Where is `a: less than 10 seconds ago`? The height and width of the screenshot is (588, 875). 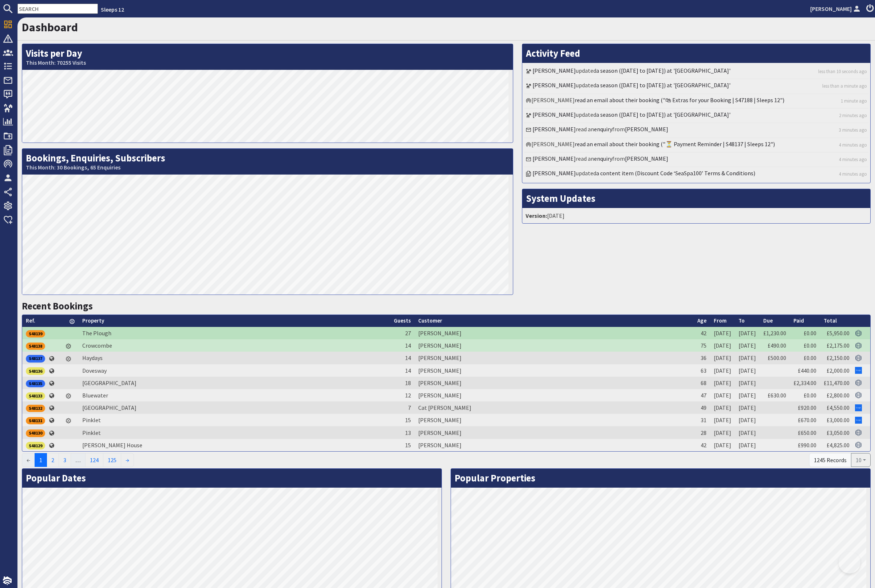
a: less than 10 seconds ago is located at coordinates (842, 72).